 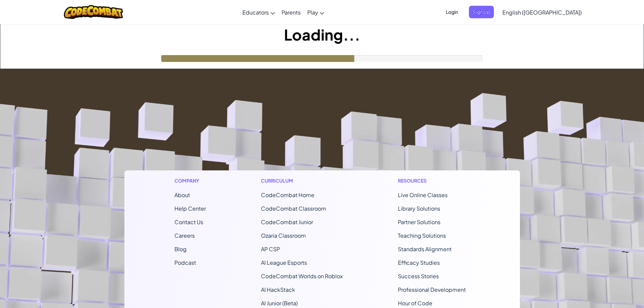 I want to click on span: Play, so click(x=313, y=12).